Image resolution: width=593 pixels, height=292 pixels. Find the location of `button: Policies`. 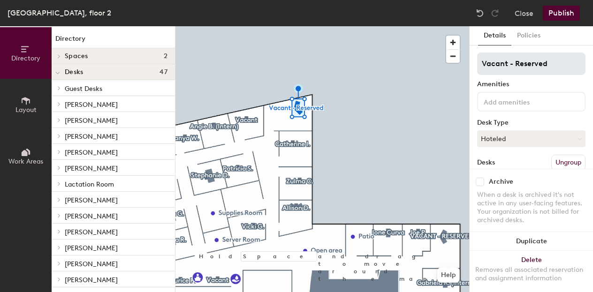

button: Policies is located at coordinates (528, 36).